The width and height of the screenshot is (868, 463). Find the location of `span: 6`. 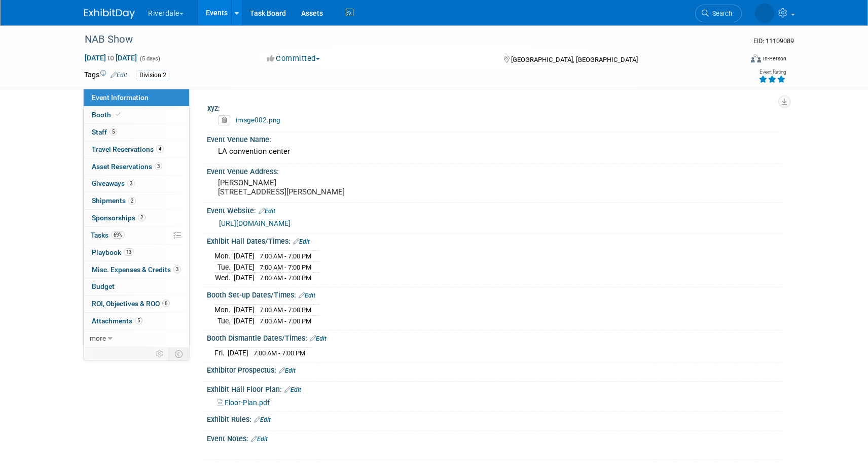

span: 6 is located at coordinates (166, 302).